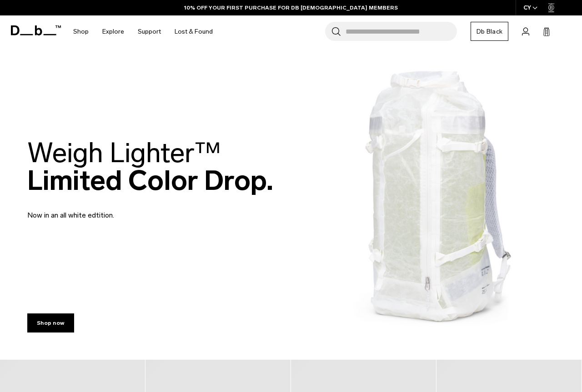  What do you see at coordinates (143, 31) in the screenshot?
I see `nav: Main Navigation` at bounding box center [143, 31].